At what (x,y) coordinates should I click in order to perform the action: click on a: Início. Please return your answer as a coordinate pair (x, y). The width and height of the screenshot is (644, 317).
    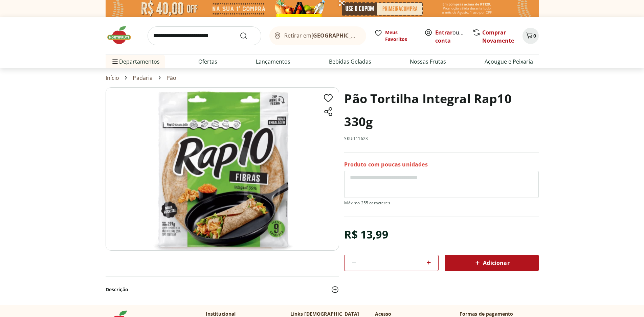
    Looking at the image, I should click on (113, 78).